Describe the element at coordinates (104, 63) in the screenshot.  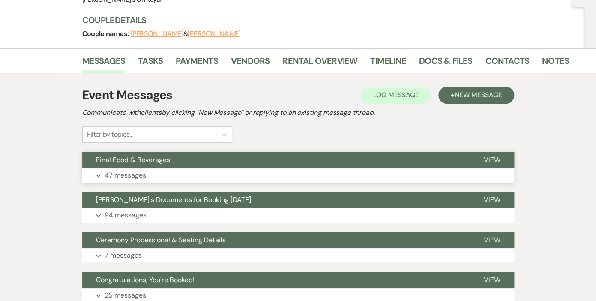
I see `a: Messages` at that location.